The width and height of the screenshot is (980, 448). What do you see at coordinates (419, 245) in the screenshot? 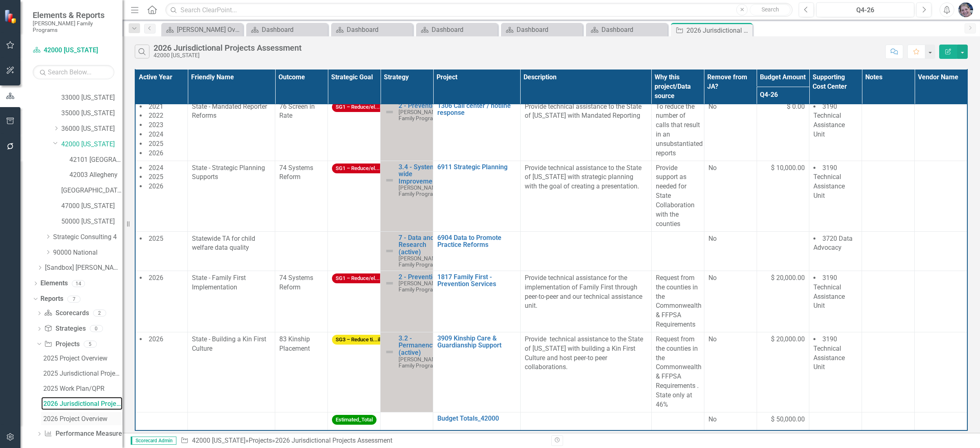
I see `a: 7 - Data and Research (active)` at bounding box center [419, 245].